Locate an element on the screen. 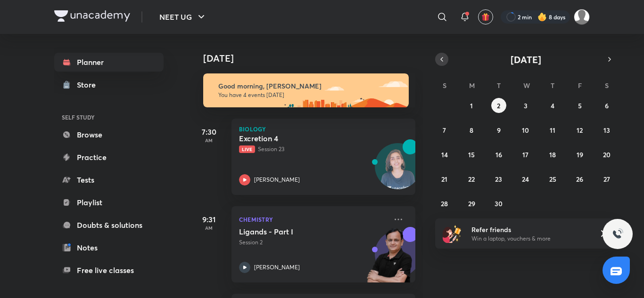  a: Tests is located at coordinates (109, 180).